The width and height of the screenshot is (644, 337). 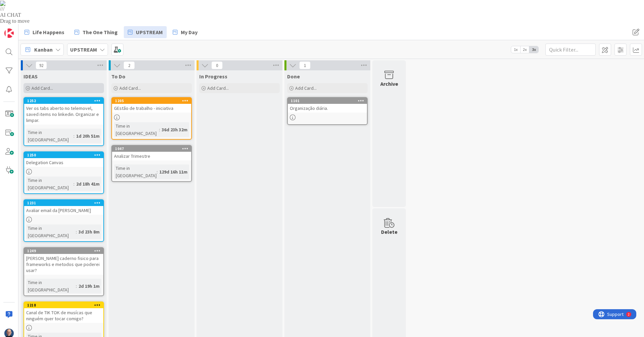 What do you see at coordinates (175, 130) in the screenshot?
I see `div: 36d 23h 32m` at bounding box center [175, 130].